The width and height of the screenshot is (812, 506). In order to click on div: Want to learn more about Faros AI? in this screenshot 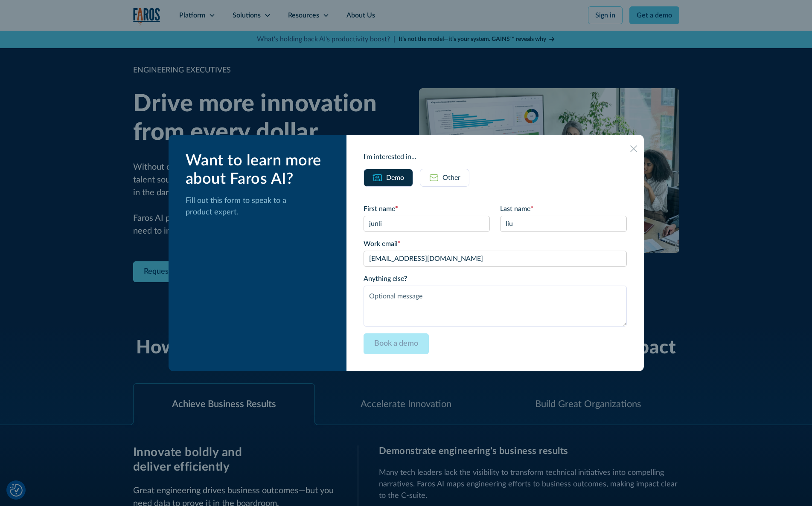, I will do `click(260, 170)`.